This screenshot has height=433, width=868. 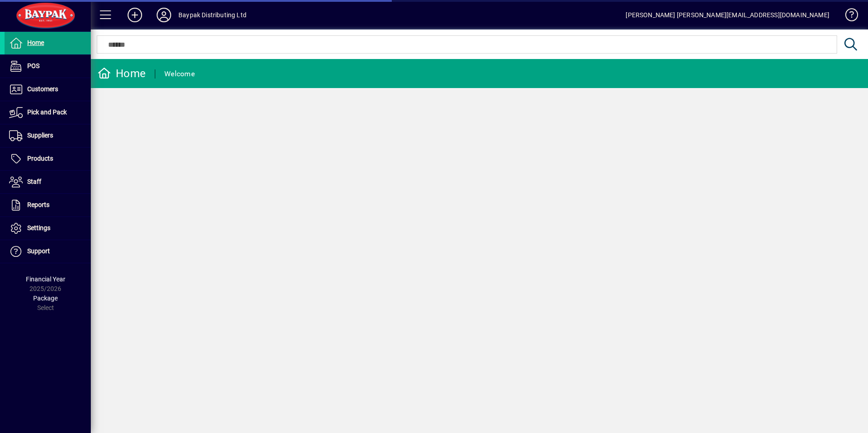 I want to click on a: POS, so click(x=48, y=67).